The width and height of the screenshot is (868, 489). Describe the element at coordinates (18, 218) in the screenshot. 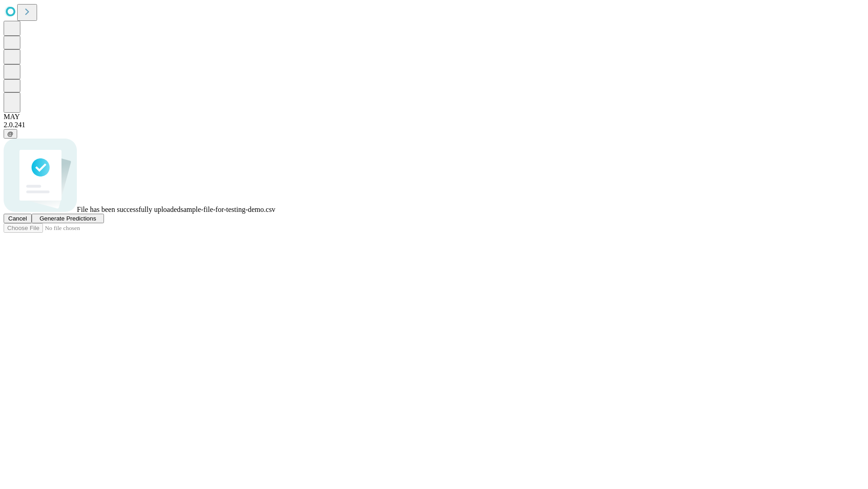

I see `span: Cancel` at that location.